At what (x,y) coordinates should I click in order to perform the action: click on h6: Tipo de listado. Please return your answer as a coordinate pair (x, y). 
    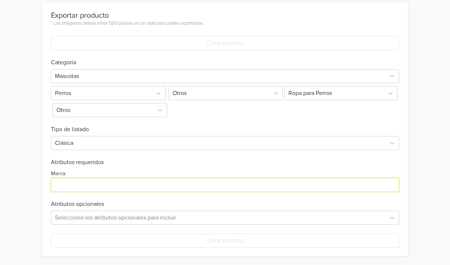
    Looking at the image, I should click on (225, 125).